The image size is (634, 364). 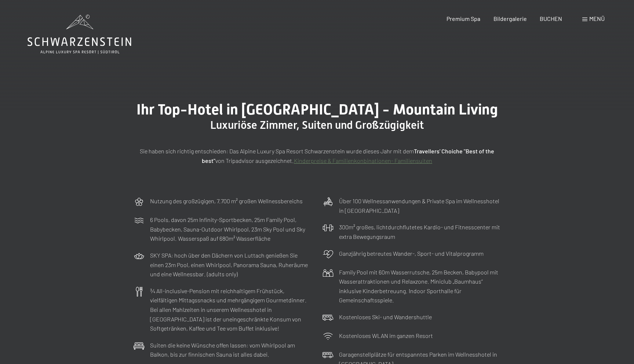 What do you see at coordinates (385, 317) in the screenshot?
I see `p: Kostenloses Ski- und Wandershuttle` at bounding box center [385, 317].